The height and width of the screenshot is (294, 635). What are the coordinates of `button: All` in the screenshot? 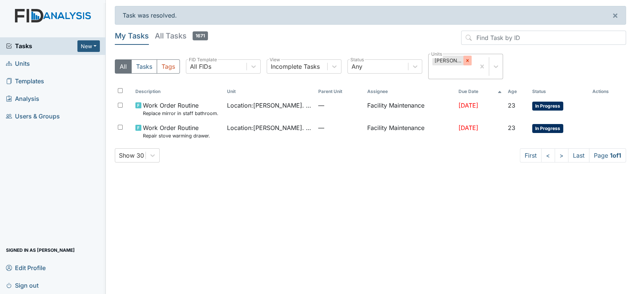 It's located at (123, 67).